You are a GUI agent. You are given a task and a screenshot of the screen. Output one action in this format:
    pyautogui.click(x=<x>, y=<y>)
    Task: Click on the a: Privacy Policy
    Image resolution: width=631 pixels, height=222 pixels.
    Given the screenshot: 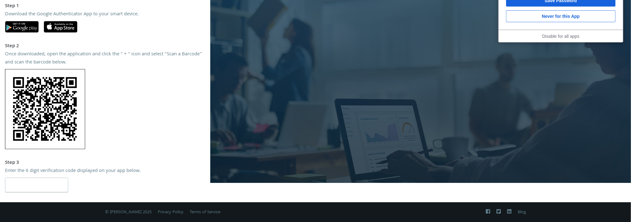 What is the action you would take?
    pyautogui.click(x=171, y=213)
    